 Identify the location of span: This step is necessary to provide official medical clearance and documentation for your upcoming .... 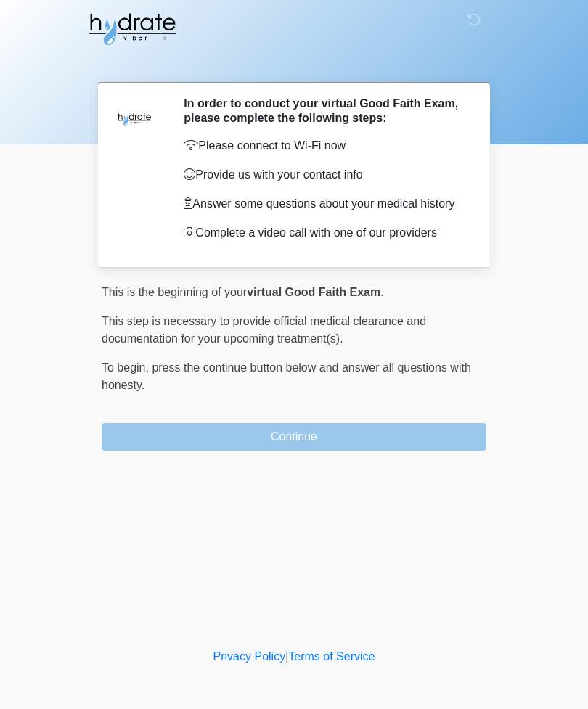
(263, 329).